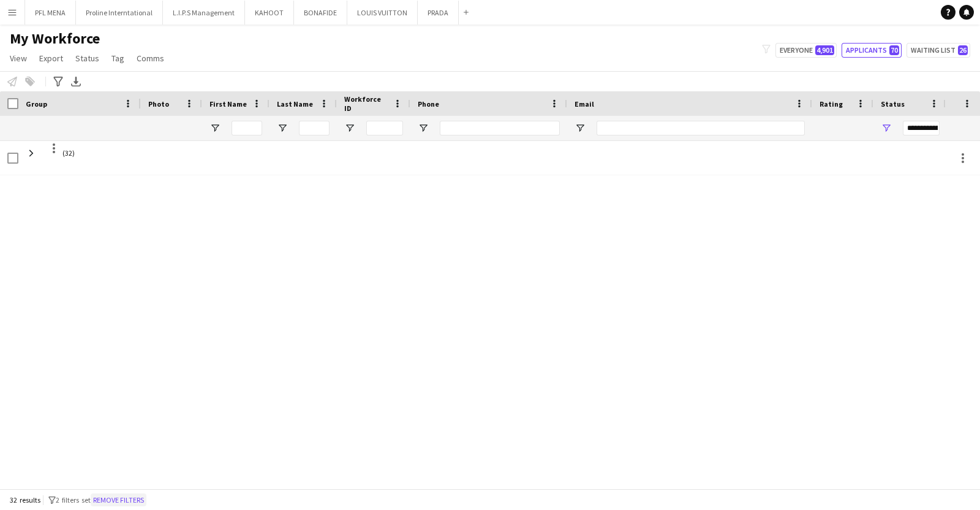 The width and height of the screenshot is (980, 510). I want to click on span: 2 filters set, so click(73, 499).